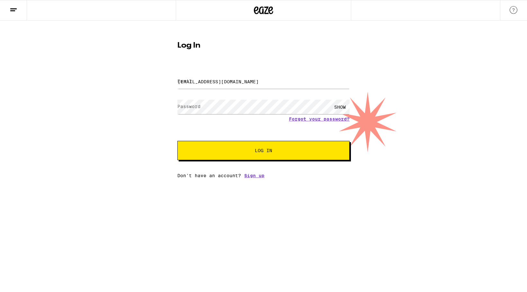  I want to click on button: Log In, so click(264, 150).